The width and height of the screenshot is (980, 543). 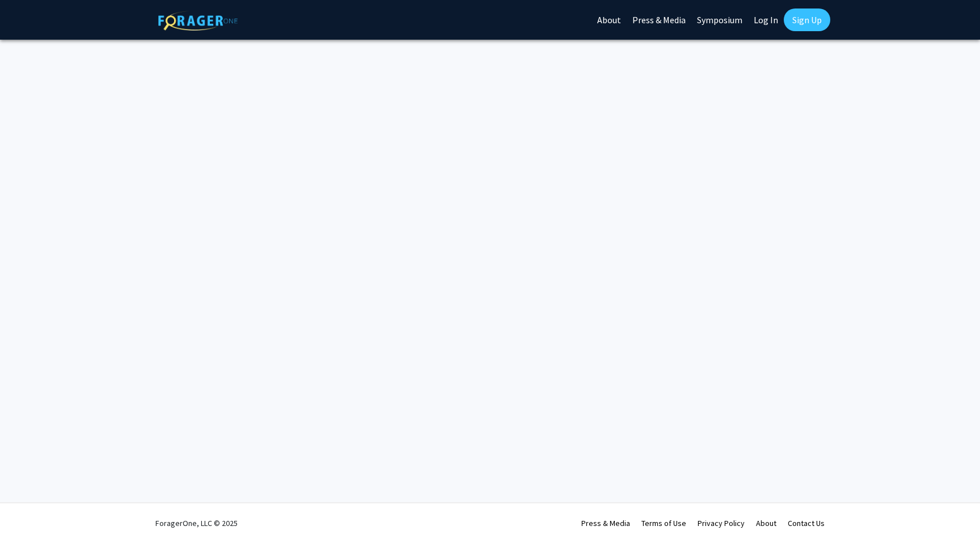 I want to click on a: Sign Up, so click(x=807, y=19).